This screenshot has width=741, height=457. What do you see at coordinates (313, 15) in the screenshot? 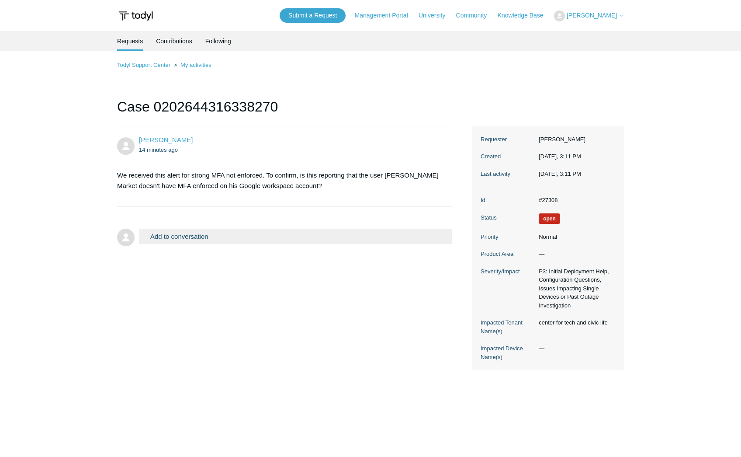
I see `a: Submit a Request` at bounding box center [313, 15].